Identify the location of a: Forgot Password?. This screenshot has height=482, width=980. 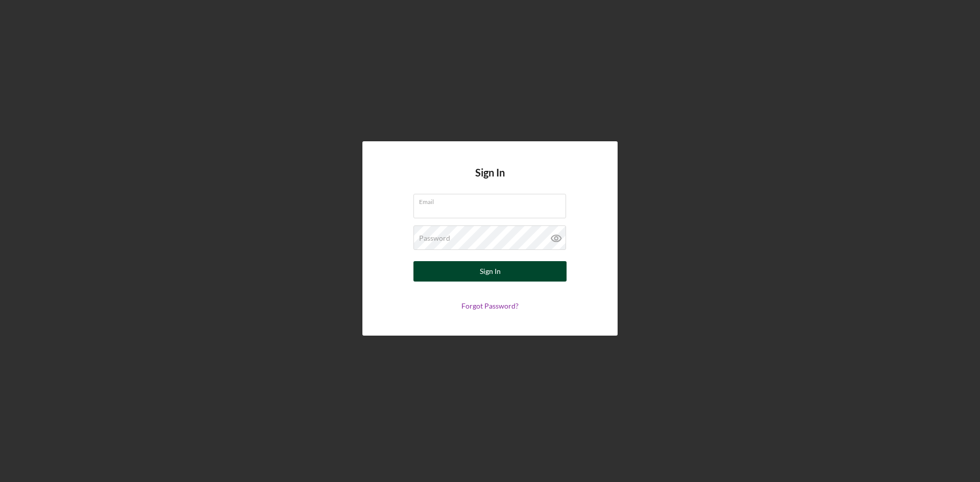
(490, 306).